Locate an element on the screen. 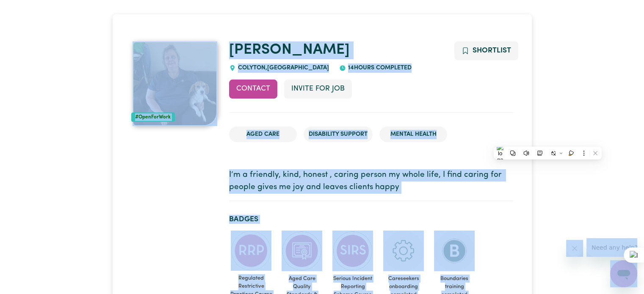 The width and height of the screenshot is (644, 294). li: Aged Care is located at coordinates (263, 135).